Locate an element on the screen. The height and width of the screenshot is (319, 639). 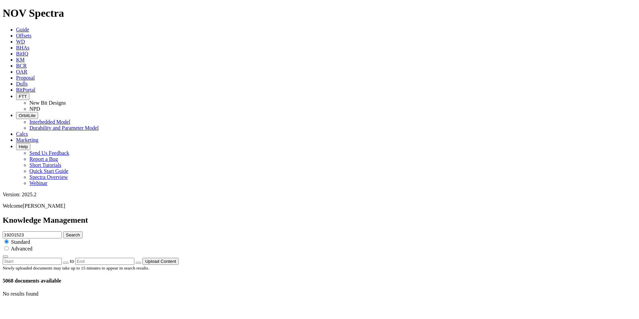
button: FTT is located at coordinates (23, 96).